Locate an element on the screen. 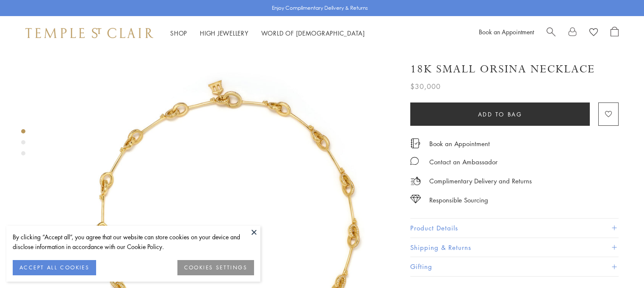  span: Add to bag is located at coordinates (501, 114).